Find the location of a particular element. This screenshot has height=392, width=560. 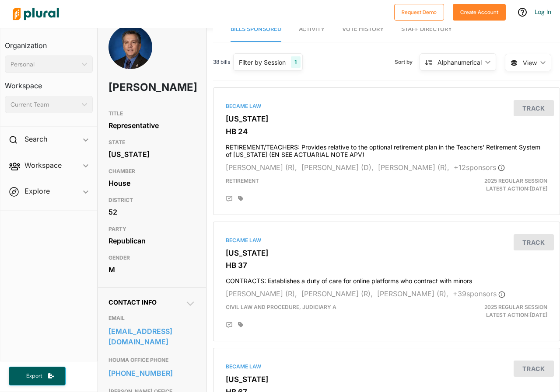

h3: DISTRICT is located at coordinates (152, 200).